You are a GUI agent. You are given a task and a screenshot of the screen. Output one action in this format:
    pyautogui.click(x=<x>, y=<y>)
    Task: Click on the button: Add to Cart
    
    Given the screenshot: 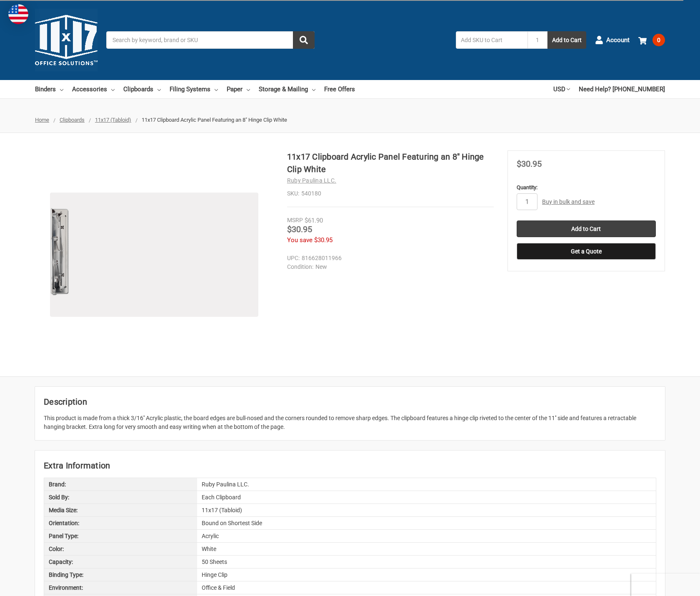 What is the action you would take?
    pyautogui.click(x=566, y=40)
    